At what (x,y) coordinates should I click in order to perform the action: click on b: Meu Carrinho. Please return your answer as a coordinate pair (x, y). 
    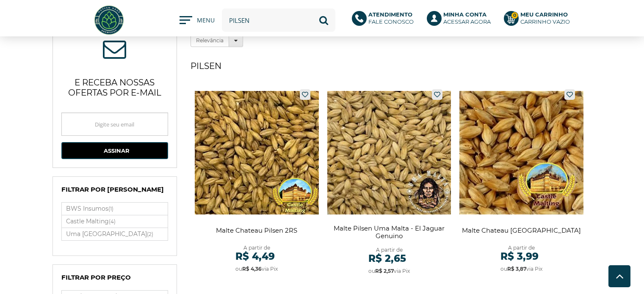
    Looking at the image, I should click on (543, 15).